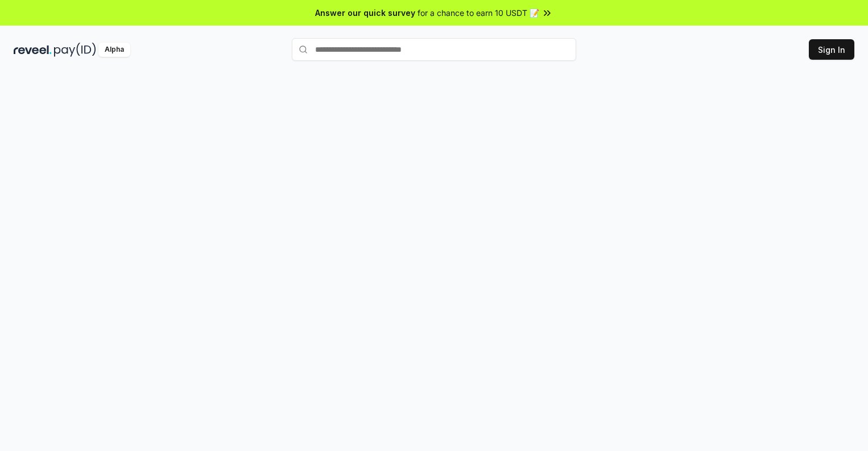 The width and height of the screenshot is (868, 451). Describe the element at coordinates (75, 50) in the screenshot. I see `img: pay_id` at that location.